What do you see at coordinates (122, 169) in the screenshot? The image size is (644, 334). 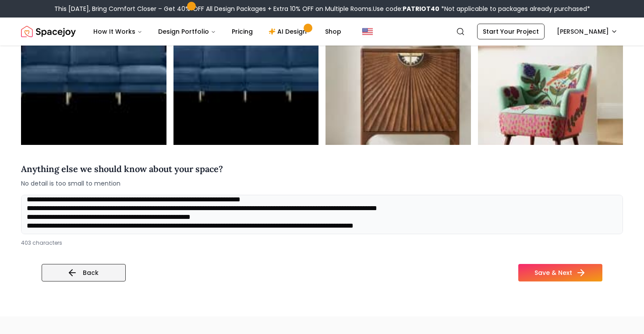 I see `h4: Anything else we should know about your space?` at bounding box center [122, 169].